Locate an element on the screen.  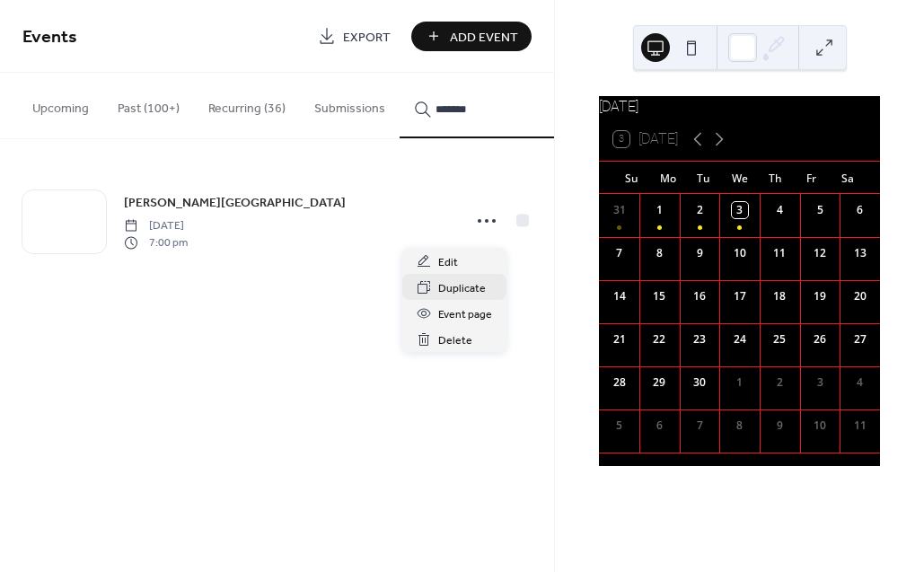
div: 25 is located at coordinates (780, 340).